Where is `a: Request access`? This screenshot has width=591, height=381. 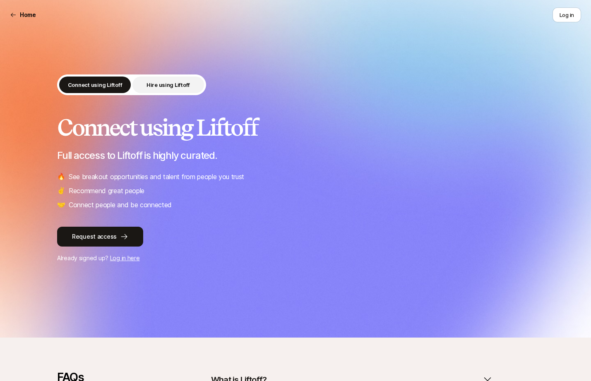 a: Request access is located at coordinates (295, 237).